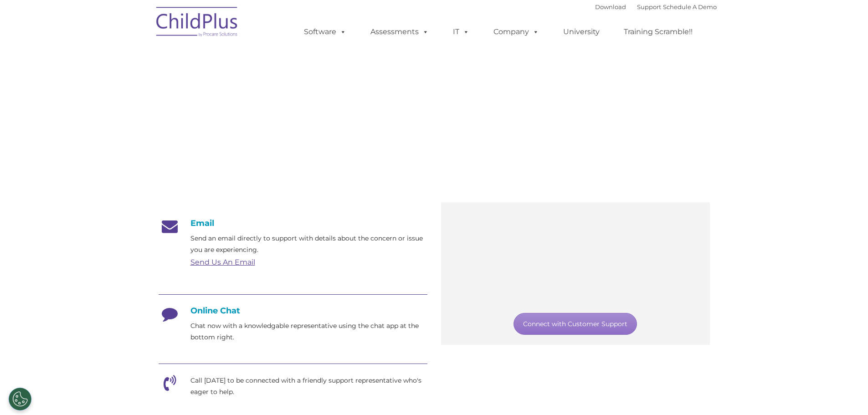 The height and width of the screenshot is (415, 868). I want to click on p: Send an email directly to support with details about the concern or issue you are experiencing., so click(309, 244).